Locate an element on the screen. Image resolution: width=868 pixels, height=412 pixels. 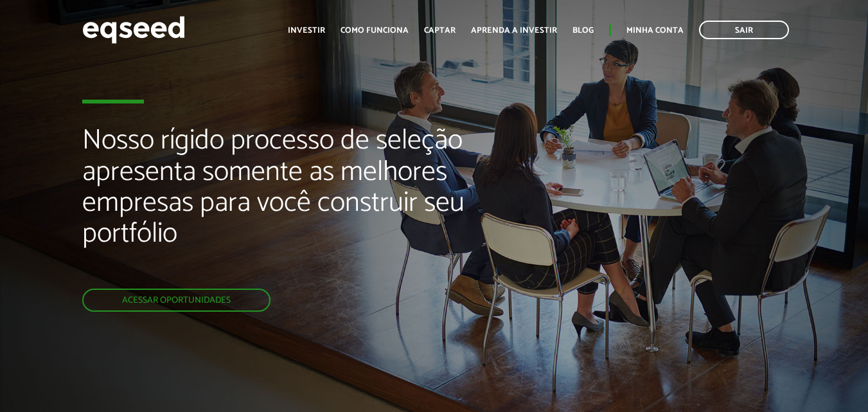
a: Sair is located at coordinates (744, 30).